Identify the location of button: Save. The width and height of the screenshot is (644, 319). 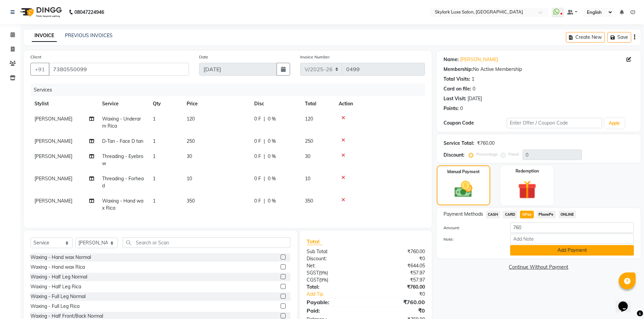
(619, 37).